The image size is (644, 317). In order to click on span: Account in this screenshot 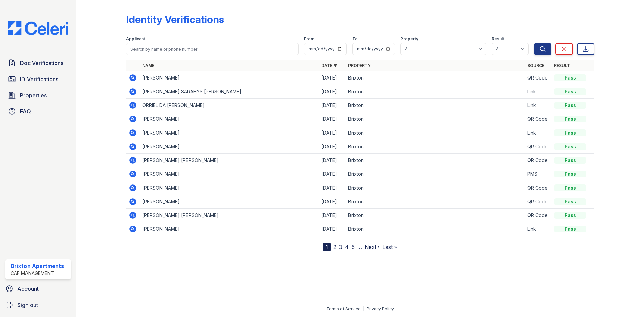, I will do `click(28, 289)`.